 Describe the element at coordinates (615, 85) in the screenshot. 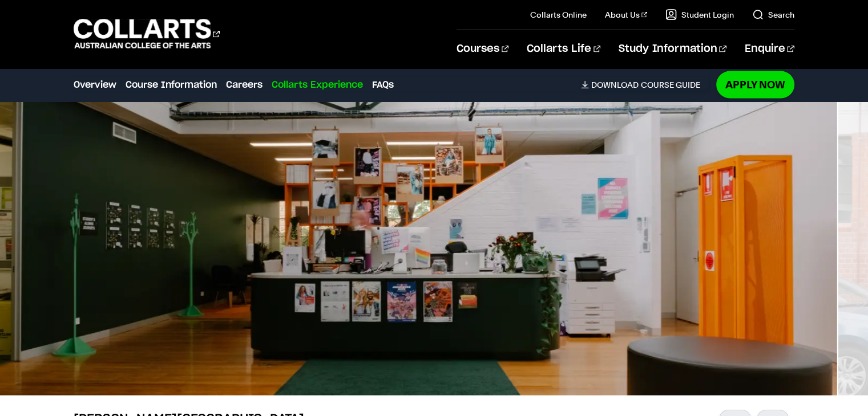

I see `span: Download` at that location.